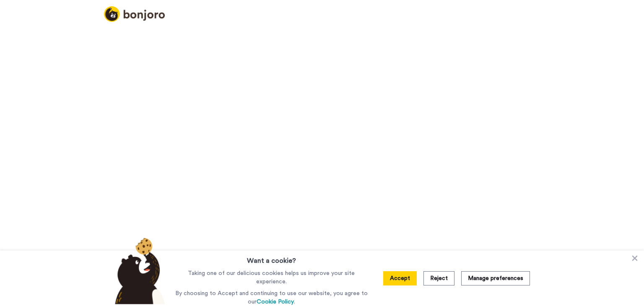 The image size is (644, 306). What do you see at coordinates (271, 258) in the screenshot?
I see `h3: Want a cookie?` at bounding box center [271, 258].